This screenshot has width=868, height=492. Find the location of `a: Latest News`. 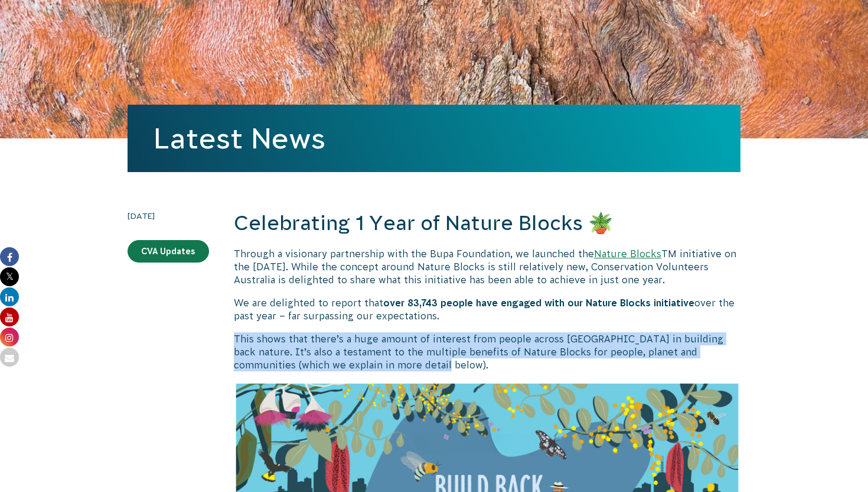

a: Latest News is located at coordinates (239, 138).